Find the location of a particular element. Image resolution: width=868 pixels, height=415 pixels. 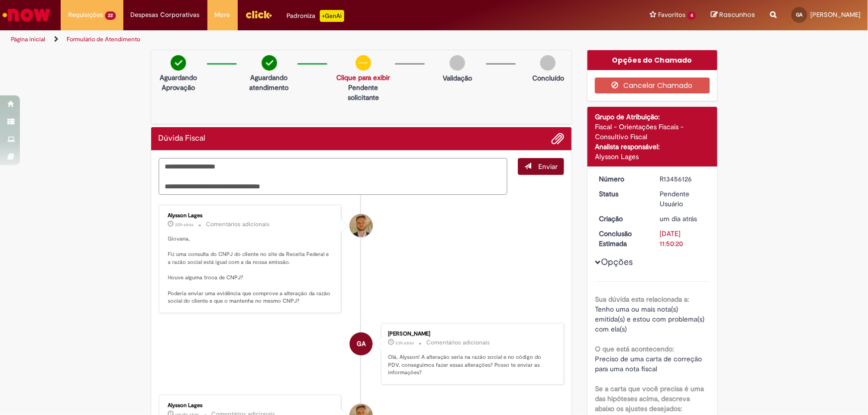

time: 28/08/2025 13:29:38 is located at coordinates (404, 343).